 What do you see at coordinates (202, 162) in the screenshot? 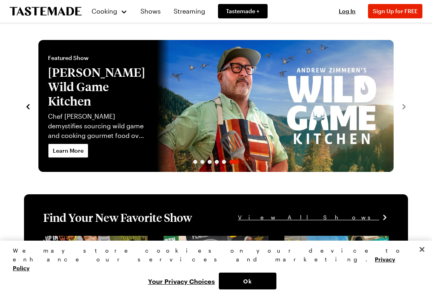
I see `span: Go to slide 2` at bounding box center [202, 162].